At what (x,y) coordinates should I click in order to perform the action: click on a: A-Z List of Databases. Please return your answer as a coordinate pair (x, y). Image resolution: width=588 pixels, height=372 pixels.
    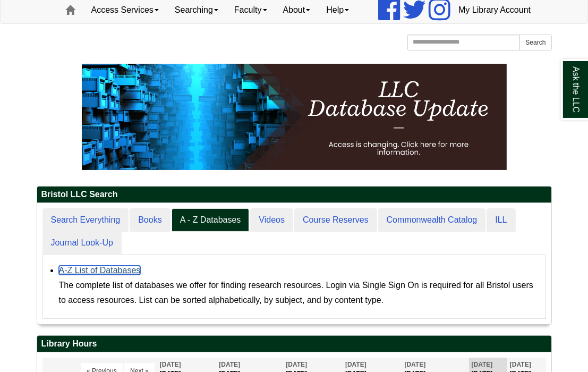
    Looking at the image, I should click on (100, 270).